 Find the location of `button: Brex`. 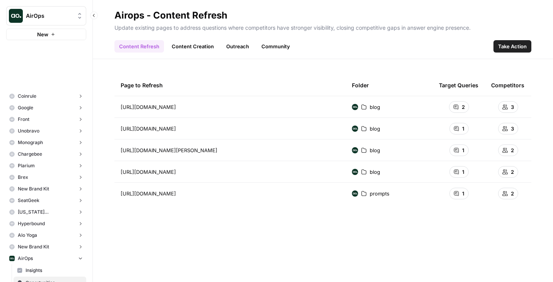

button: Brex is located at coordinates (46, 177).